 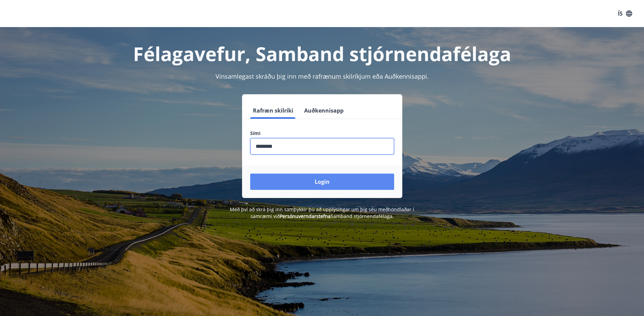 What do you see at coordinates (322, 133) in the screenshot?
I see `label: Sími` at bounding box center [322, 133].